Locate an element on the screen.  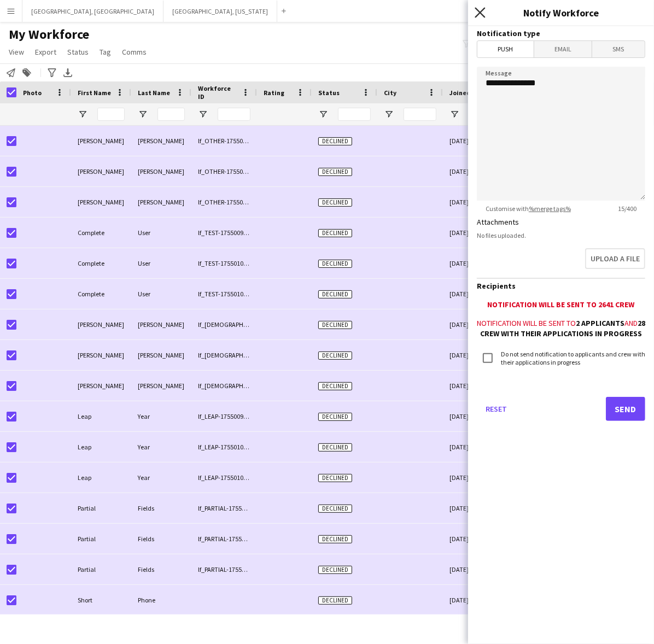
input: Last Name Filter Input is located at coordinates (171, 115).